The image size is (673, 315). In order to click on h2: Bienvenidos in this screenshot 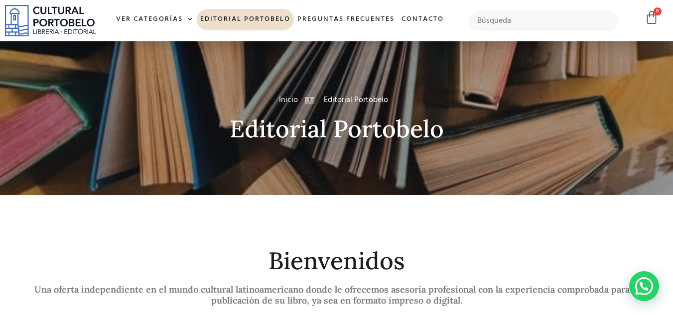, I will do `click(337, 261)`.